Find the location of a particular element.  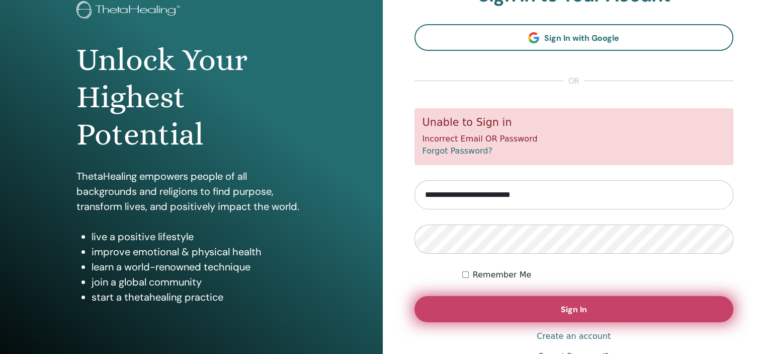

li: live a positive lifestyle is located at coordinates (199, 236).